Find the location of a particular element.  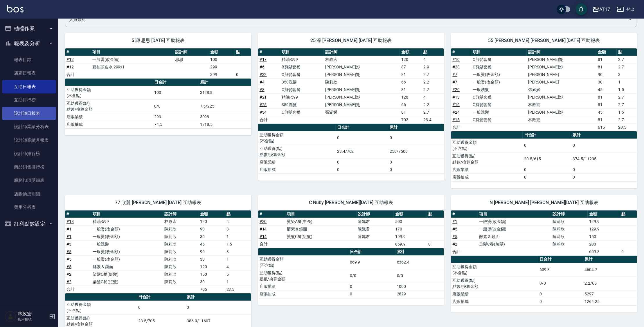

td: 2.2 is located at coordinates (433, 82).